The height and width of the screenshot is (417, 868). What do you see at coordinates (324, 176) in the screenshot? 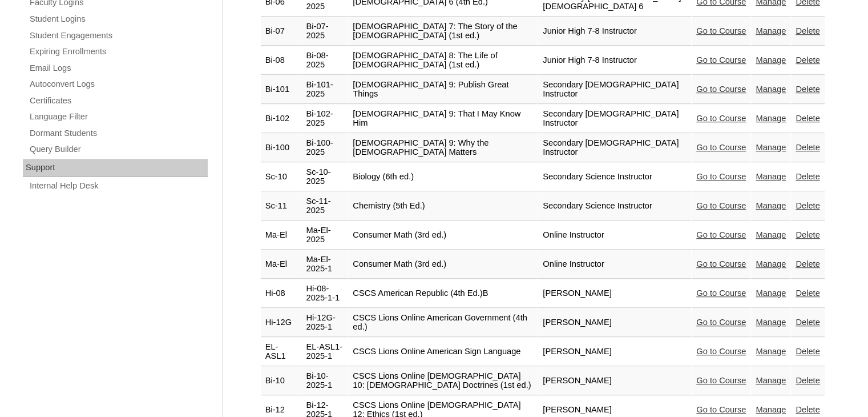
I see `td: Sc-10-2025` at bounding box center [324, 176].